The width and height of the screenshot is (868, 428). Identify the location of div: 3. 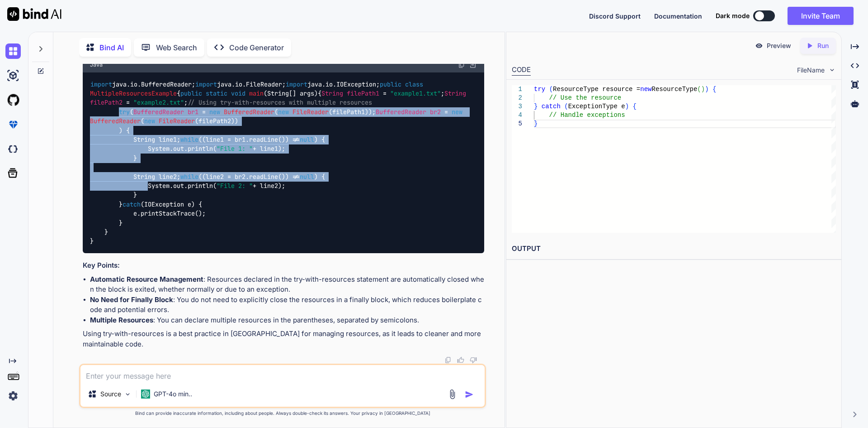
(517, 106).